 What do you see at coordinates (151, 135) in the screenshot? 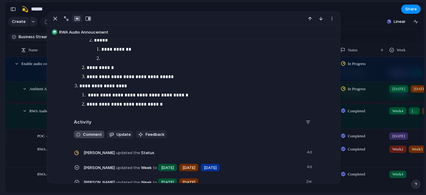
I see `button: Feedback` at bounding box center [151, 135].